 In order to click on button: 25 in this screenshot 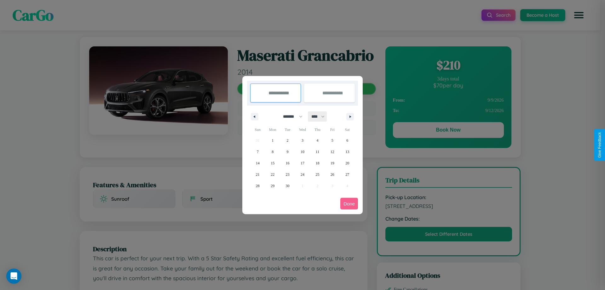, I will do `click(318, 174)`.